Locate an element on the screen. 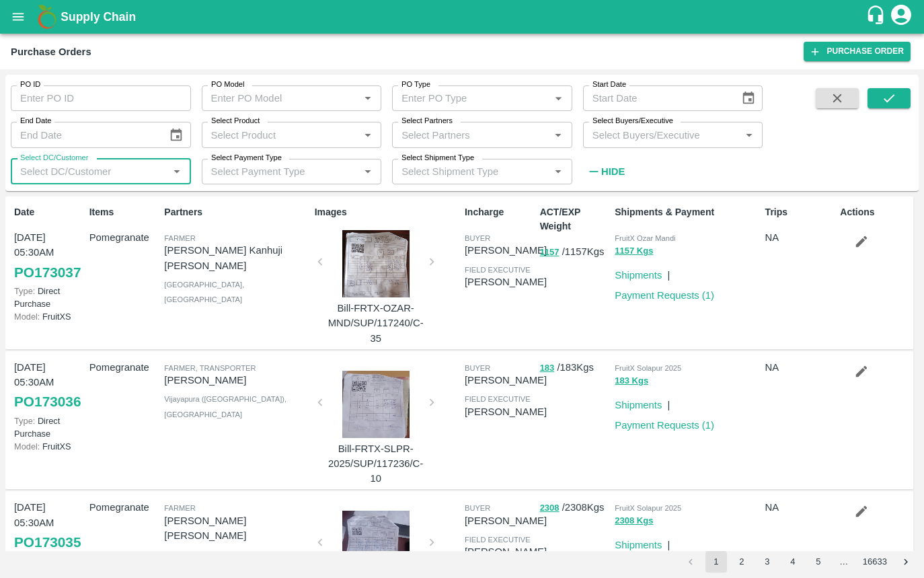 The image size is (924, 578). button: 1157 is located at coordinates (549, 252).